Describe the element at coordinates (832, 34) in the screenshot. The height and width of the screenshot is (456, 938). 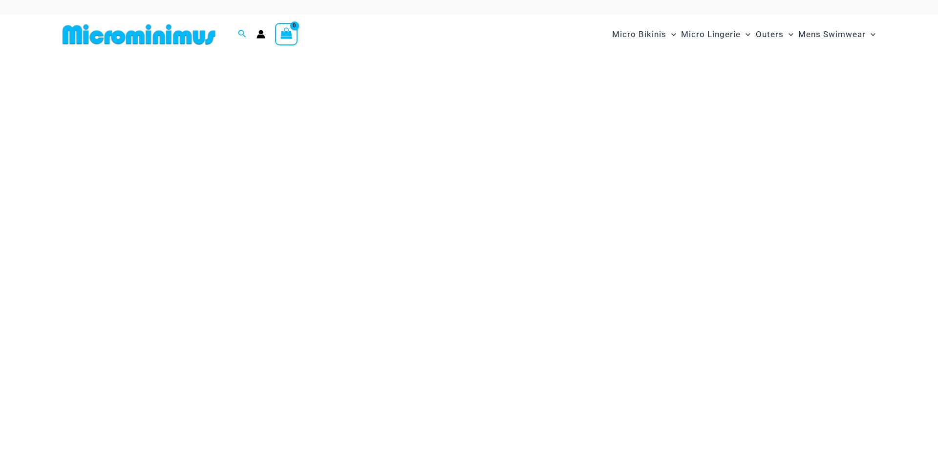
I see `span: Mens Swimwear` at that location.